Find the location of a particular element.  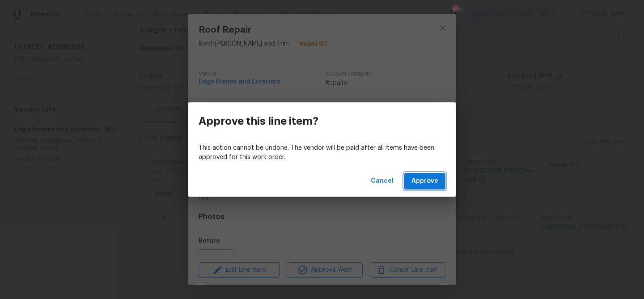

button: Approve is located at coordinates (425, 181).